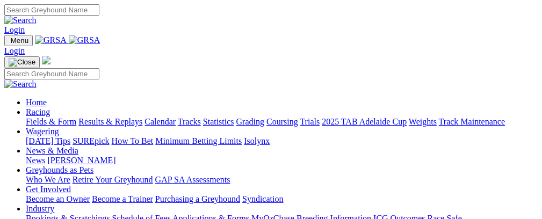 The height and width of the screenshot is (219, 542). I want to click on div: News & Media, so click(282, 161).